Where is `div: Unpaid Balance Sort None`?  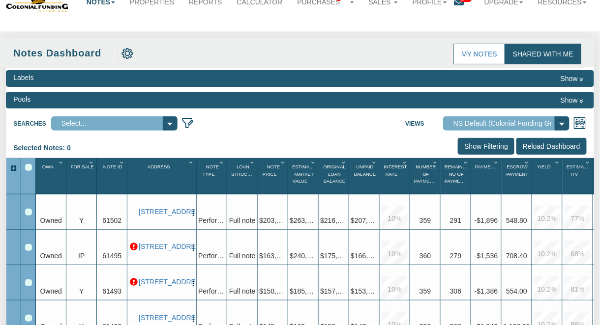 div: Unpaid Balance Sort None is located at coordinates (365, 176).